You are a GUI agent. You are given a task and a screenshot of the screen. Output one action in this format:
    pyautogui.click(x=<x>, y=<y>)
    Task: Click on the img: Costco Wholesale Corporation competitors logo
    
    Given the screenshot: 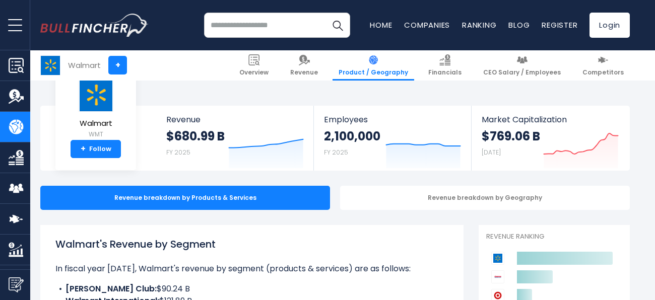 What is the action you would take?
    pyautogui.click(x=498, y=277)
    